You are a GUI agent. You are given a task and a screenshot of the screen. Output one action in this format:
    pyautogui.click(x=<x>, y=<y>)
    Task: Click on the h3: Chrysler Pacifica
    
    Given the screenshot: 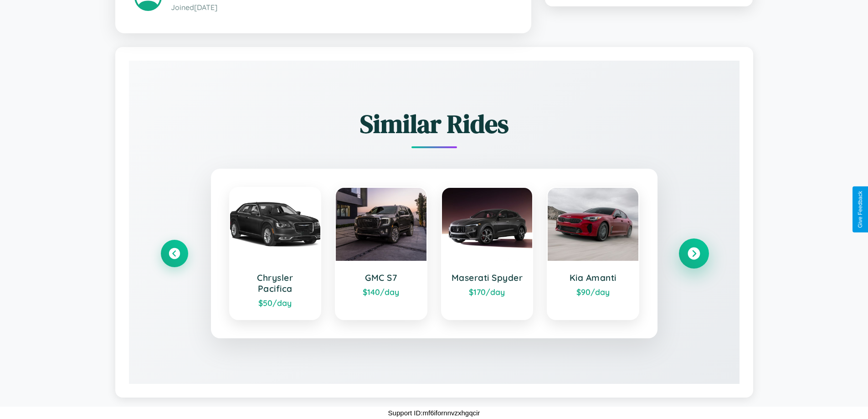 What is the action you would take?
    pyautogui.click(x=275, y=283)
    